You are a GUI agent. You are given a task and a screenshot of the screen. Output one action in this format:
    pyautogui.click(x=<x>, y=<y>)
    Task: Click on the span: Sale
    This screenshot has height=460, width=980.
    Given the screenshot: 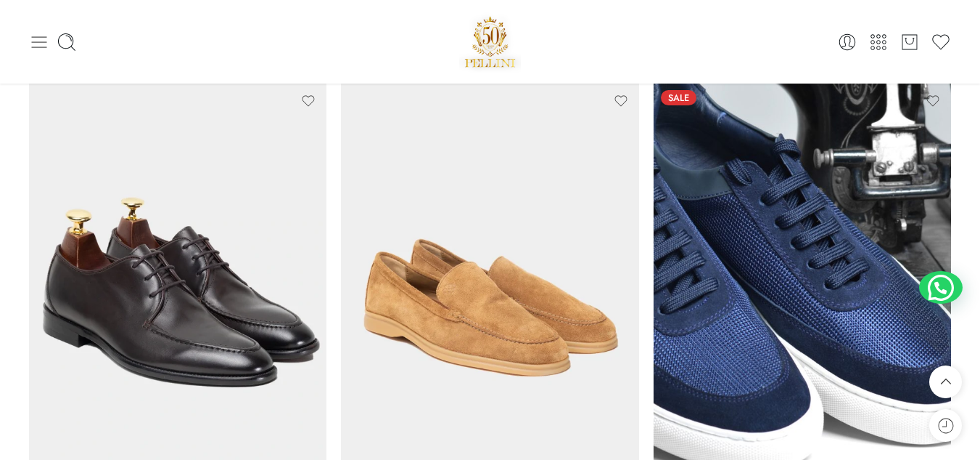 What is the action you would take?
    pyautogui.click(x=679, y=98)
    